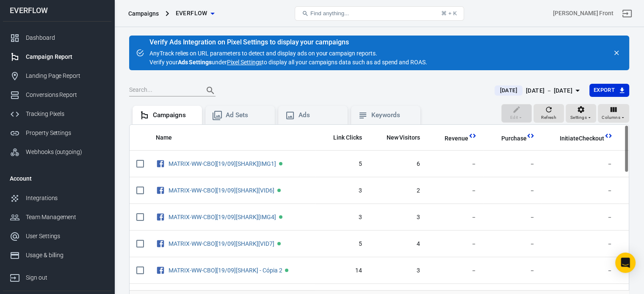  What do you see at coordinates (398, 164) in the screenshot?
I see `span: 6` at bounding box center [398, 164].